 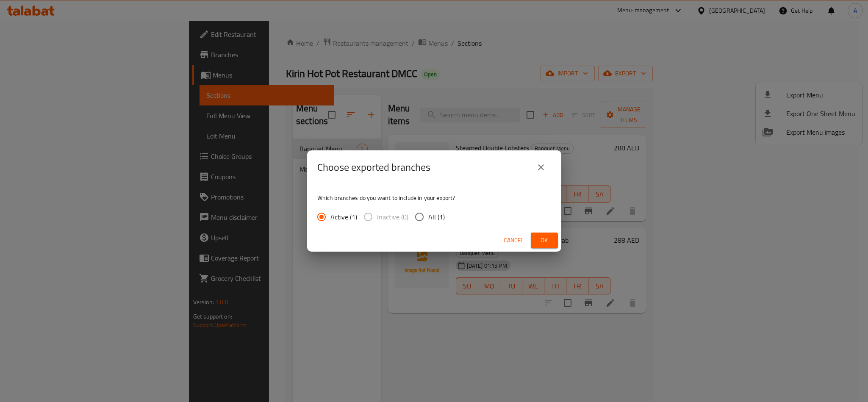 What do you see at coordinates (436, 217) in the screenshot?
I see `span: All (1)` at bounding box center [436, 217].